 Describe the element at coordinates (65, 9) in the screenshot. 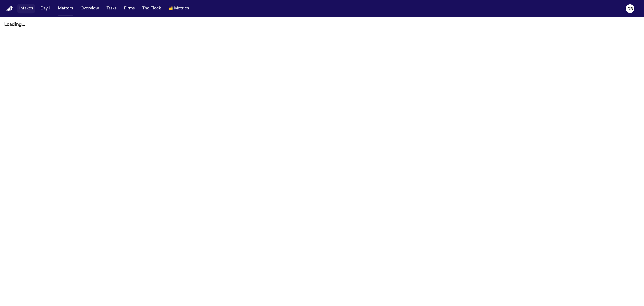

I see `a: Matters` at that location.